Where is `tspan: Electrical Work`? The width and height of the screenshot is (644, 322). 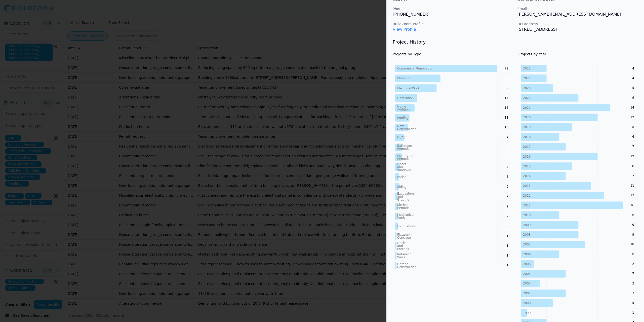 tspan: Electrical Work is located at coordinates (408, 88).